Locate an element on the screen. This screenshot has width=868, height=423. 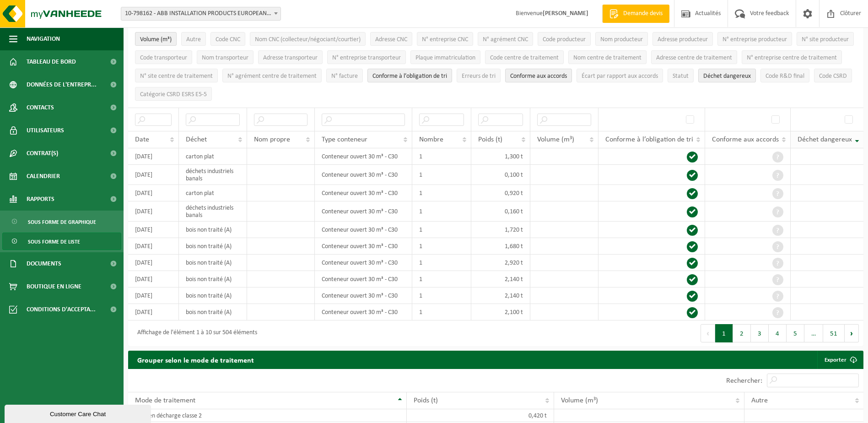
label: Rechercher: is located at coordinates (744, 381).